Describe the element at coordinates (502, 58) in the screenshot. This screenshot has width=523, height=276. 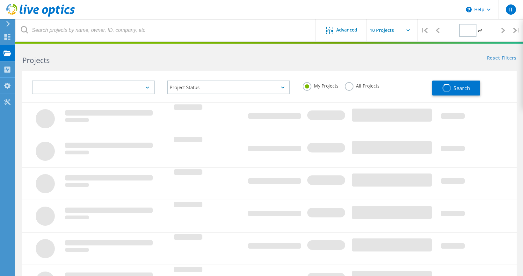
I see `a: Reset Filters` at that location.